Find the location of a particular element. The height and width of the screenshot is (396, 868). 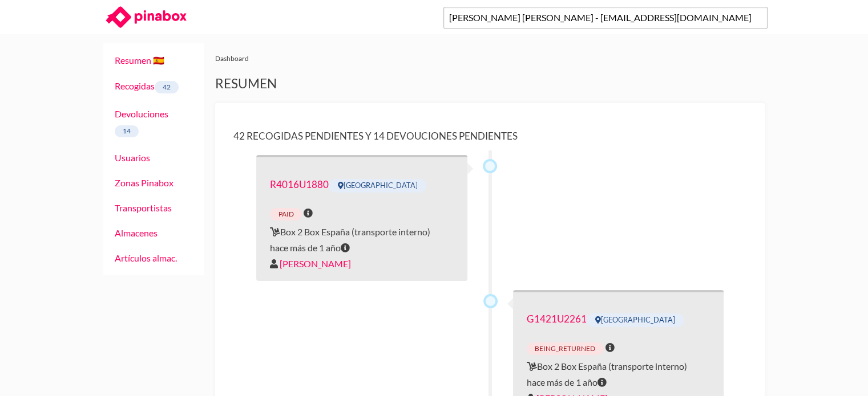

a: Resumen 🇪🇸 is located at coordinates (139, 60).